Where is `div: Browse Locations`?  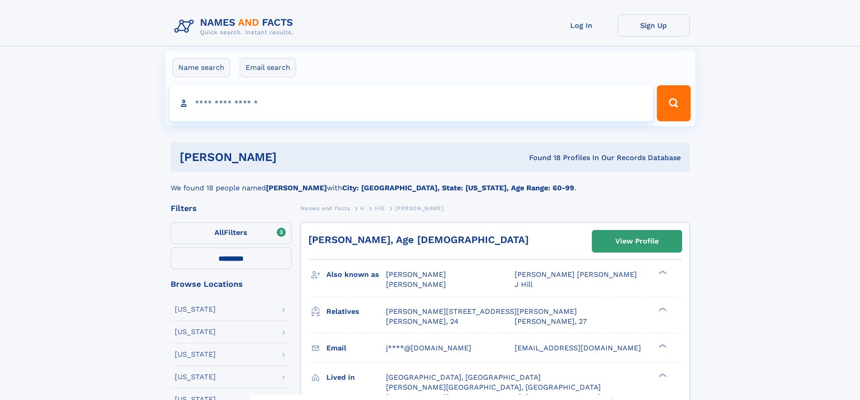 div: Browse Locations is located at coordinates (231, 284).